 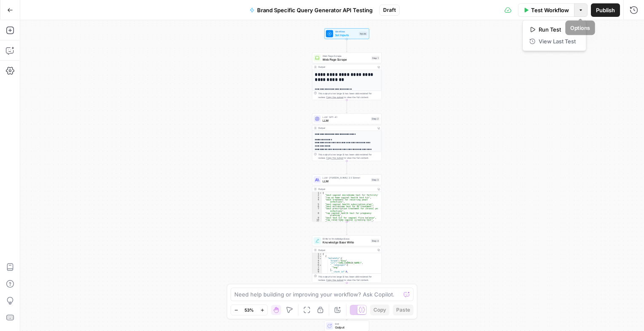 What do you see at coordinates (315, 10) in the screenshot?
I see `span: Brand Specific Query Generator API Testing` at bounding box center [315, 10].